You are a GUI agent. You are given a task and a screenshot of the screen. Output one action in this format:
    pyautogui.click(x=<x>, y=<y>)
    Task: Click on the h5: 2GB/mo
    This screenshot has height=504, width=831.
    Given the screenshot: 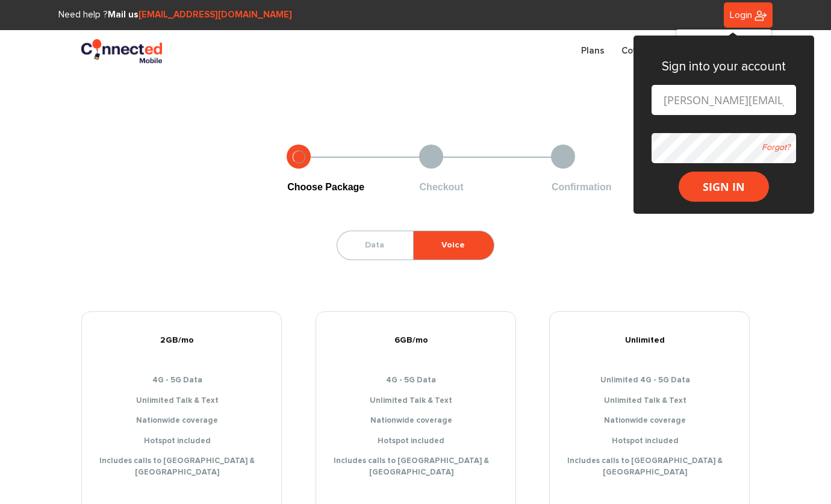 What is the action you would take?
    pyautogui.click(x=181, y=340)
    